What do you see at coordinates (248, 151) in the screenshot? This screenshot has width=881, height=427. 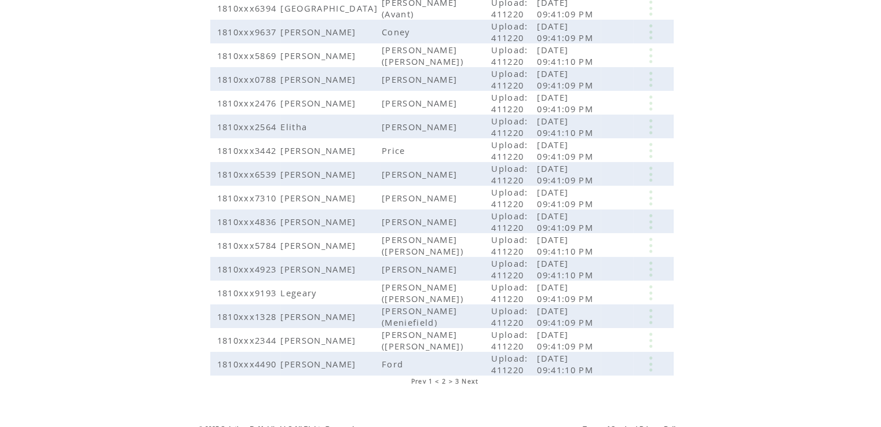 I see `span: 1810xxx3442` at bounding box center [248, 151].